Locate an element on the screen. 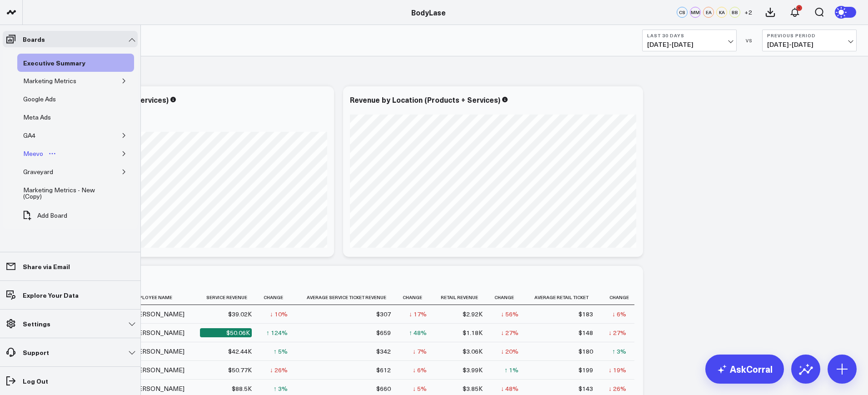 This screenshot has width=868, height=395. button: Add Board is located at coordinates (45, 215).